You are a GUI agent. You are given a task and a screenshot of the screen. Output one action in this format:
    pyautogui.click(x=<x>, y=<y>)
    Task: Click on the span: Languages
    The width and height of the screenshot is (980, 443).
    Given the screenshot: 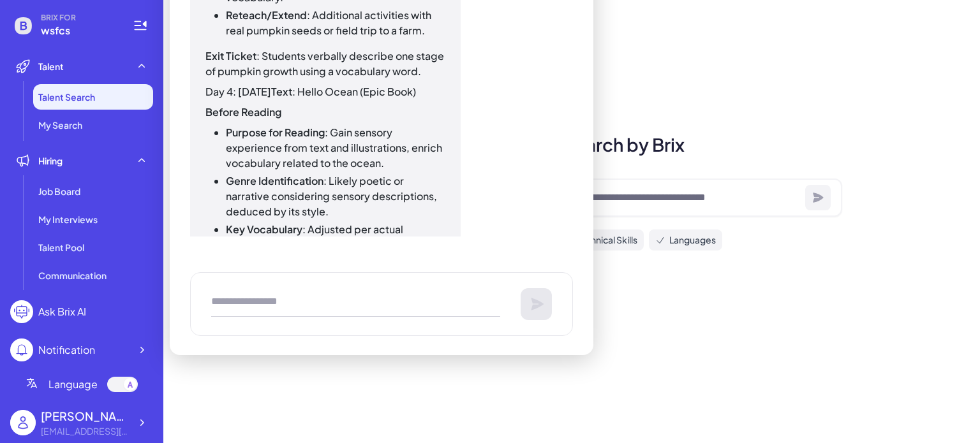 What is the action you would take?
    pyautogui.click(x=692, y=240)
    